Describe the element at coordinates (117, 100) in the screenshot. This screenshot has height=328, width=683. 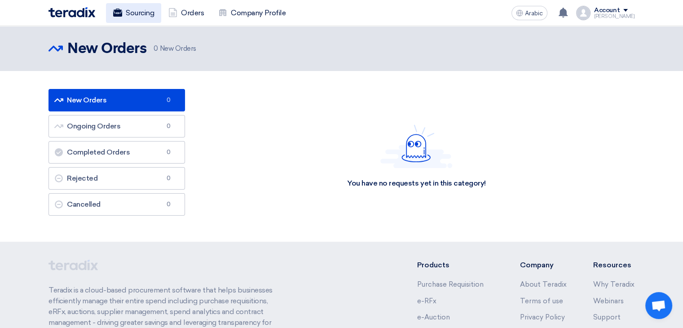
I see `a: New Orders0` at that location.